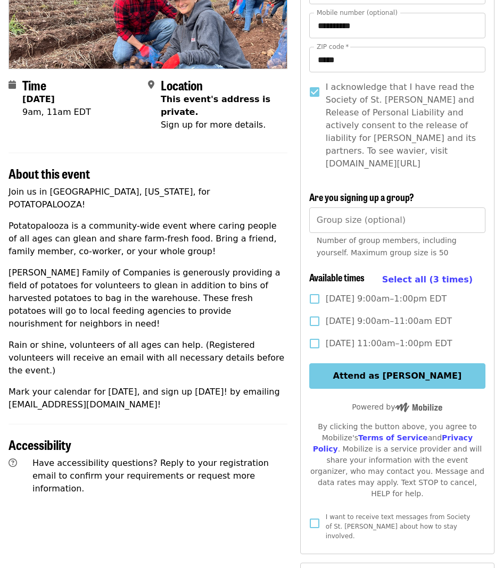 Image resolution: width=503 pixels, height=568 pixels. I want to click on img: Powered by Mobilize, so click(418, 408).